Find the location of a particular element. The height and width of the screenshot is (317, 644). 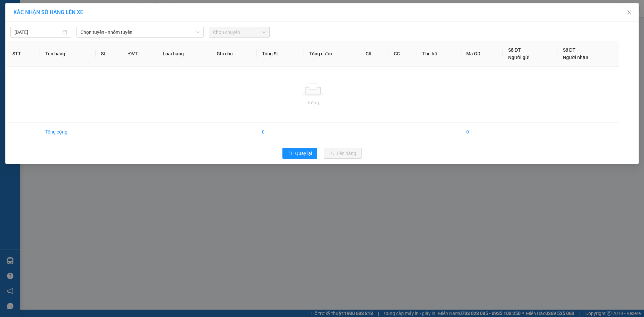

span: Quay lại is located at coordinates (303, 153).